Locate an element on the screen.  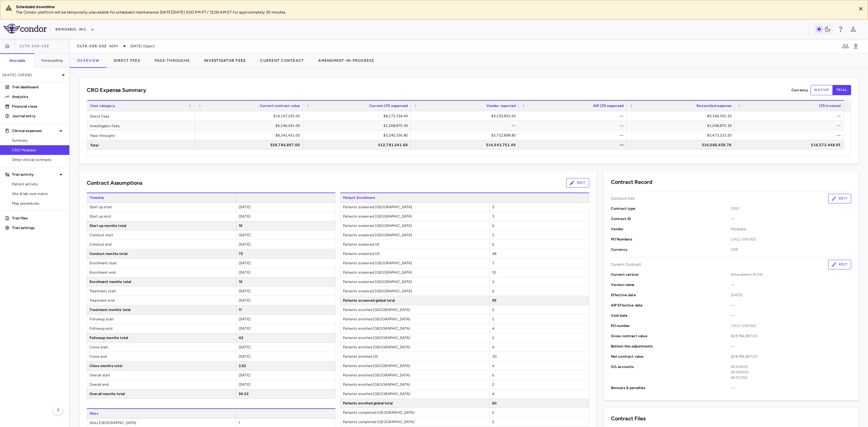
span: Medpace is located at coordinates (791, 229).